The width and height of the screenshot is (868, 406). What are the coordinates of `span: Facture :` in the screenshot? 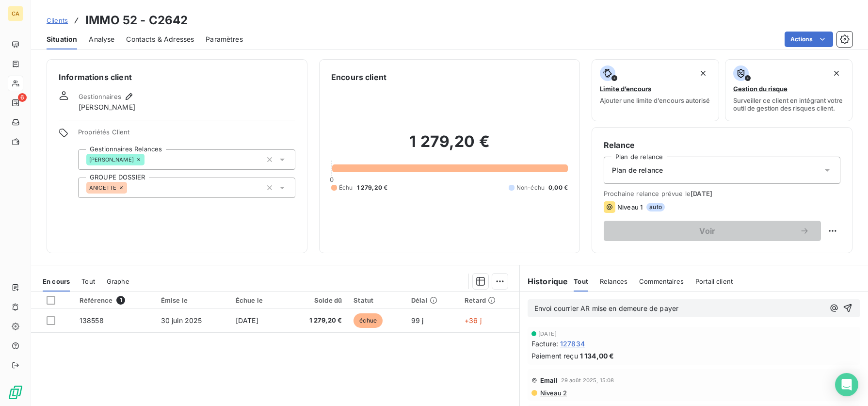 It's located at (545, 343).